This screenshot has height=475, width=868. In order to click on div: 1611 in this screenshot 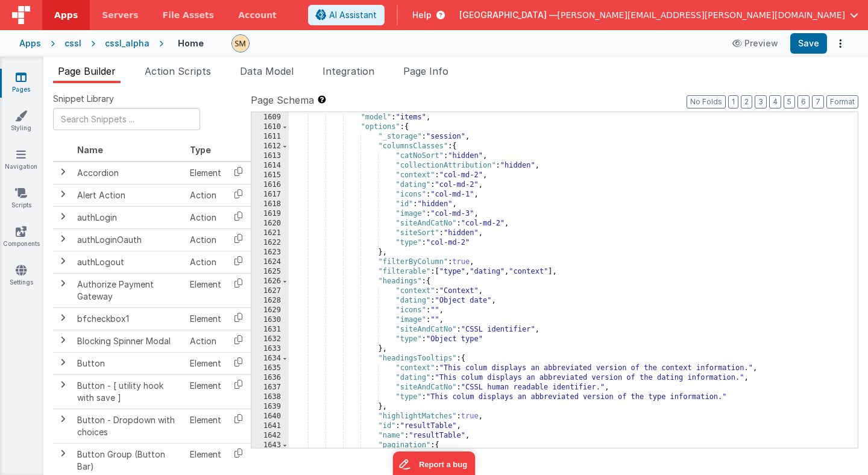, I will do `click(270, 137)`.